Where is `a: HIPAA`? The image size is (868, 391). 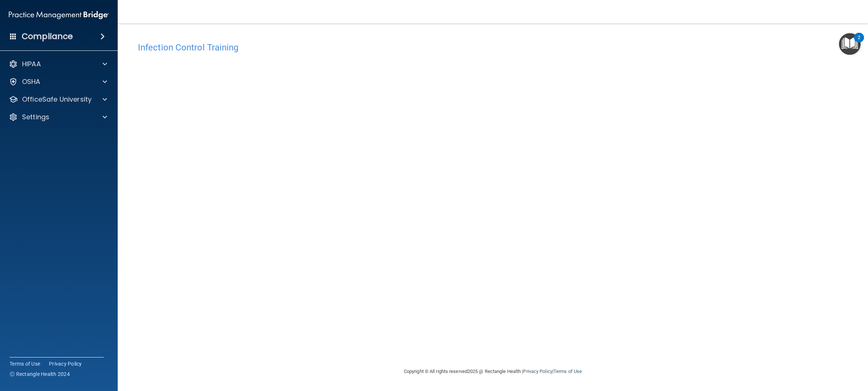
a: HIPAA is located at coordinates (58, 64).